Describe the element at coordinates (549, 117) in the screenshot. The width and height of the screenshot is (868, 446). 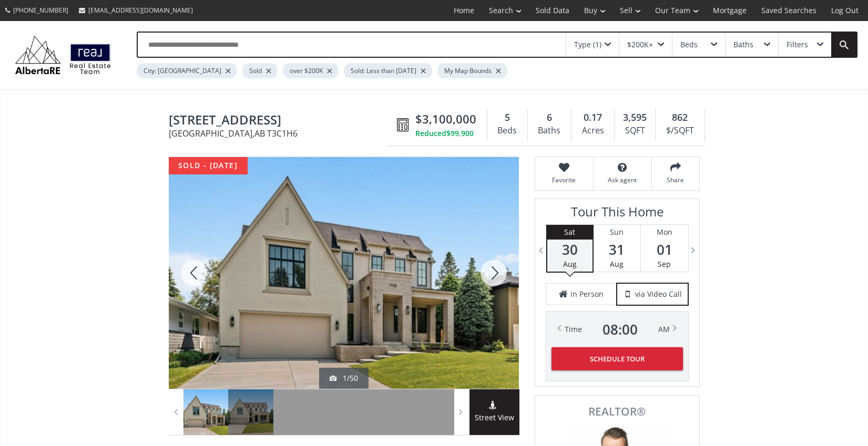
I see `div: 6` at that location.